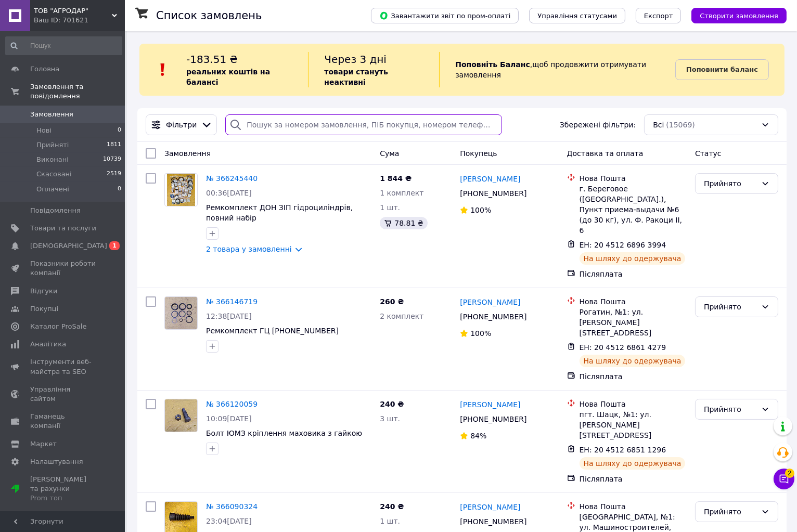  Describe the element at coordinates (680, 125) in the screenshot. I see `span: (15069)` at that location.